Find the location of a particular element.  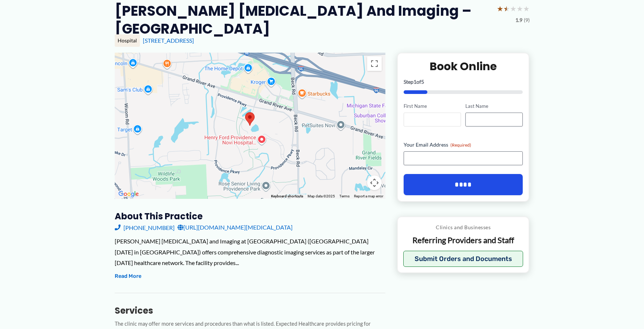

p: Step of is located at coordinates (463, 82).